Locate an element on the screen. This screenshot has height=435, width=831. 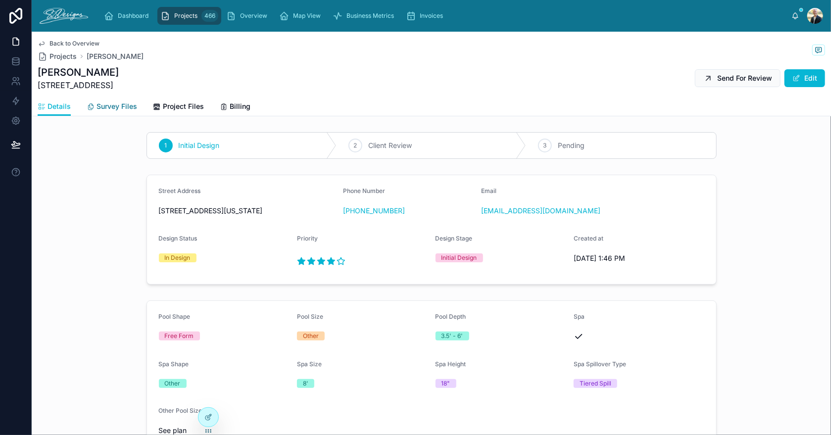
span: Billing is located at coordinates (240, 106).